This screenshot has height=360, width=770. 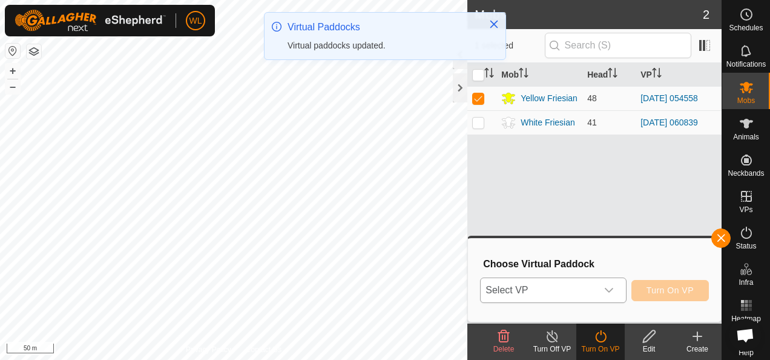 I want to click on span: Help, so click(x=746, y=353).